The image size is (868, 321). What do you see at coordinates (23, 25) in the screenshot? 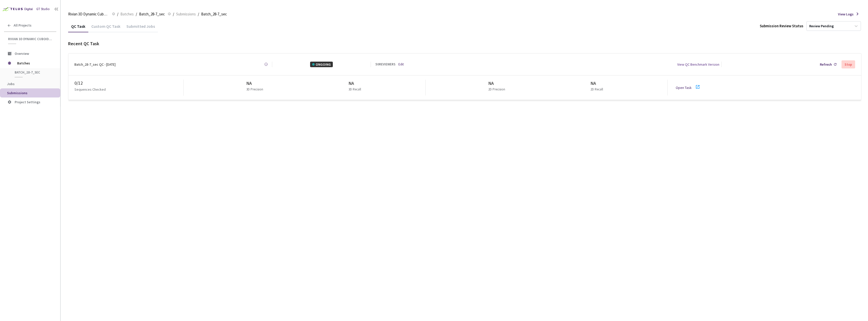
I see `span: All Projects` at bounding box center [23, 25].